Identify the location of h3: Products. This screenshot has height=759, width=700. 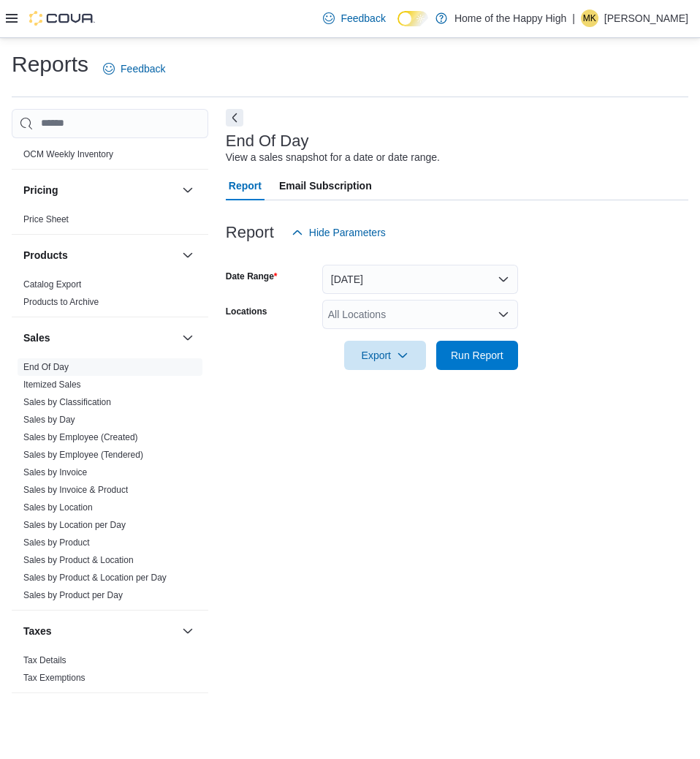
(45, 255).